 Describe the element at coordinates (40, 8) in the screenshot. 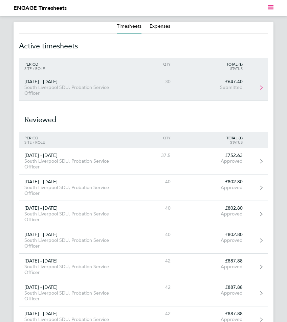

I see `li: ENGAGE Timesheets` at that location.